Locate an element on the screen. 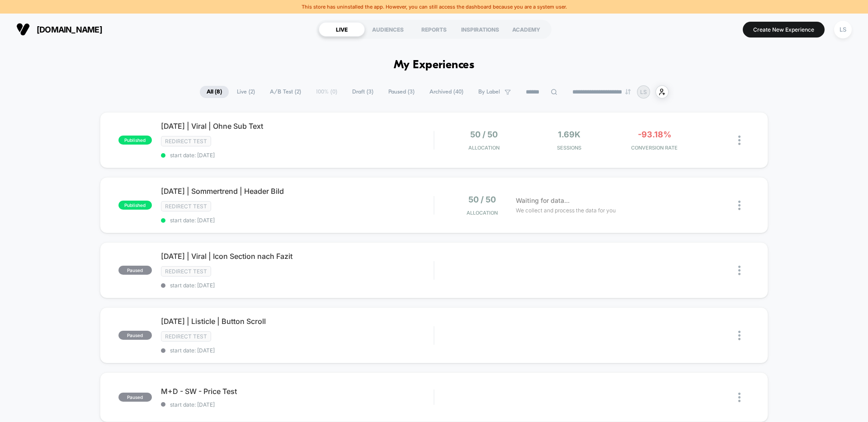  span: Waiting for data... is located at coordinates (543, 201).